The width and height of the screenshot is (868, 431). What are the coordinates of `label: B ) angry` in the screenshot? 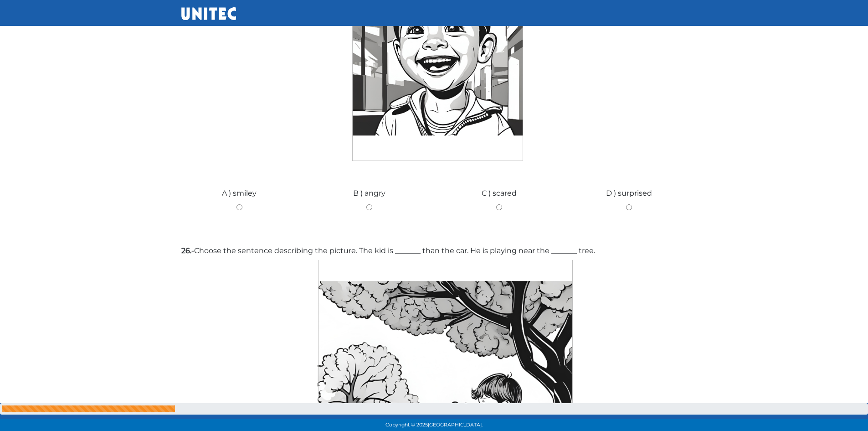 It's located at (369, 193).